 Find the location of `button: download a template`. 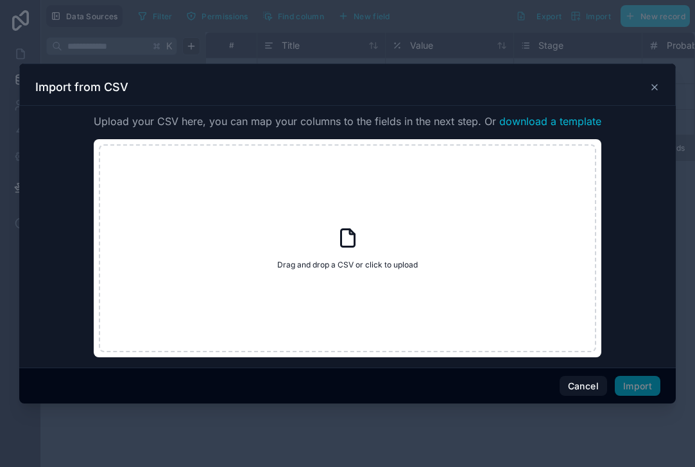

button: download a template is located at coordinates (550, 121).